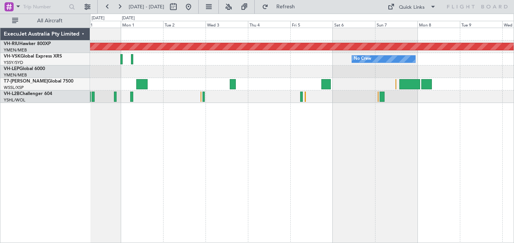  What do you see at coordinates (11, 44) in the screenshot?
I see `span: VH-RIU` at bounding box center [11, 44].